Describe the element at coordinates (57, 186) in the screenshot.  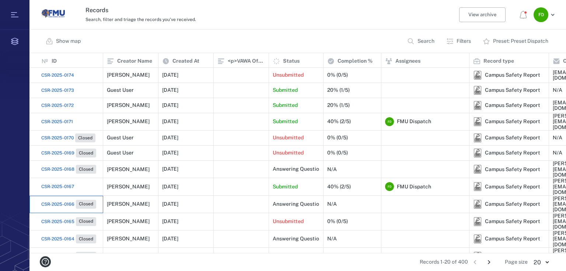
I see `a: CSR-2025-0167` at that location.